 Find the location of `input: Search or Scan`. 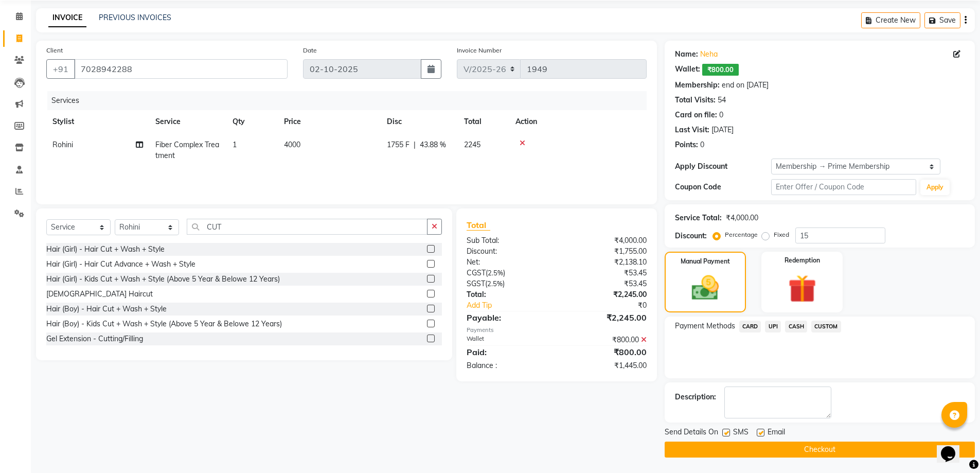

input: Search or Scan is located at coordinates (307, 227).